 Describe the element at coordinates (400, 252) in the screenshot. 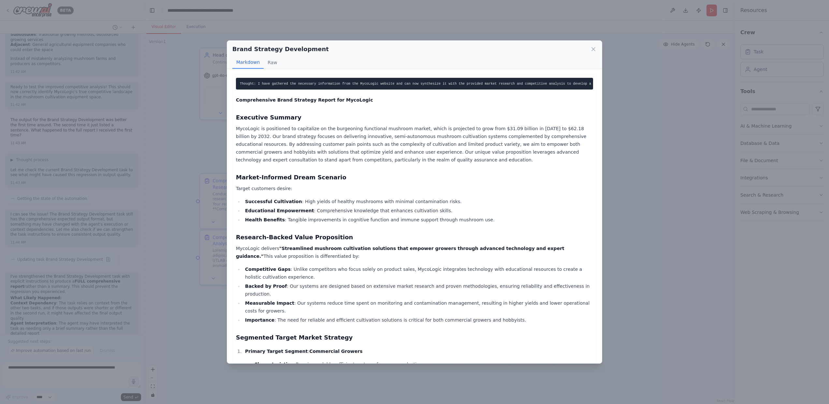

I see `strong: "Streamlined mushroom cultivation solutions that empower growers through advanced technology and ...` at that location.